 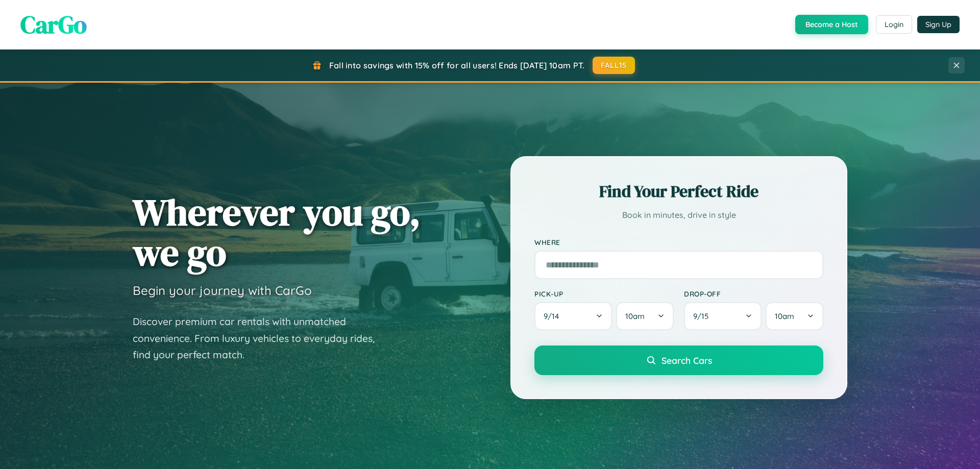 I want to click on h2: Find Your Perfect Ride, so click(x=679, y=191).